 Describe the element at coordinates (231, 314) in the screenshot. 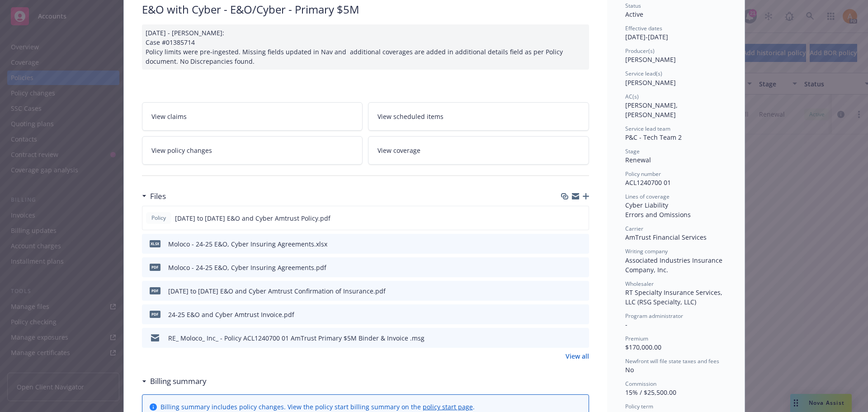

I see `div: 24-25 E&O and Cyber Amtrust Invoice.pdf` at that location.